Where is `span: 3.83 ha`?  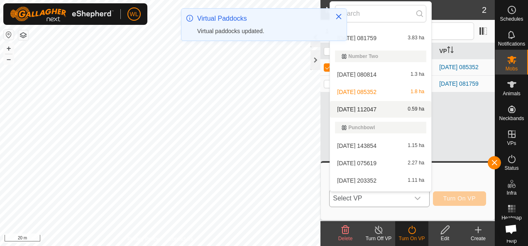 span: 3.83 ha is located at coordinates (416, 38).